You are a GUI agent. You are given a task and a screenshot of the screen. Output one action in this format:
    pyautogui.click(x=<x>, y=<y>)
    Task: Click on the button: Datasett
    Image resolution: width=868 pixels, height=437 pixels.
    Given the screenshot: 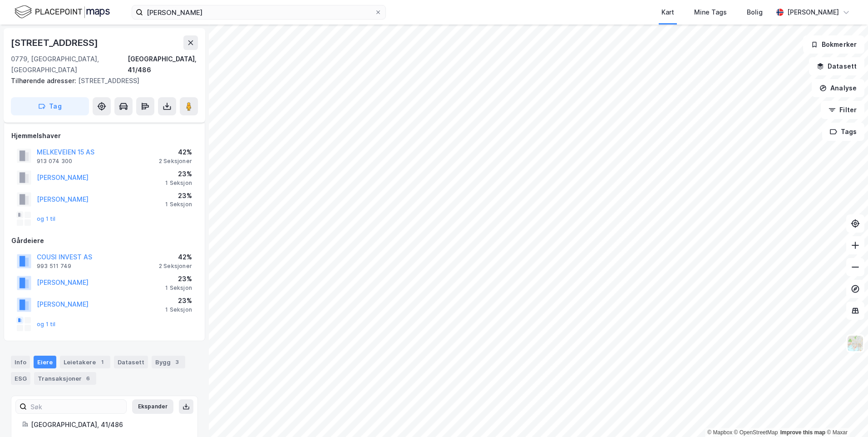 What is the action you would take?
    pyautogui.click(x=837, y=66)
    